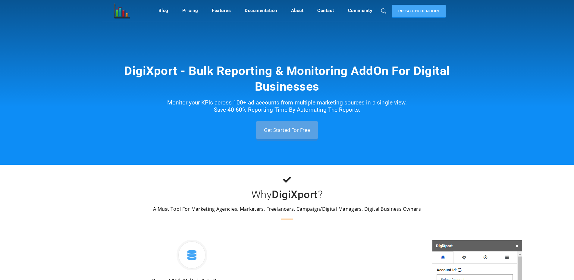  Describe the element at coordinates (297, 11) in the screenshot. I see `a: About` at that location.